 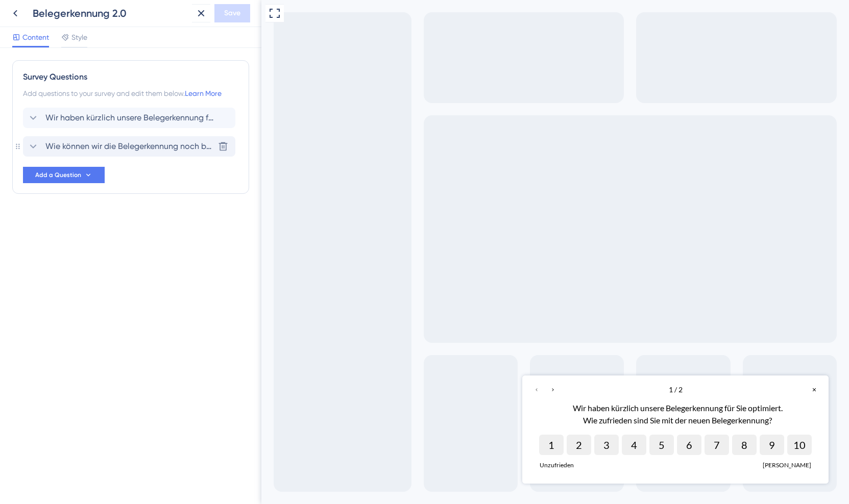 What do you see at coordinates (153, 14) in the screenshot?
I see `span: Question 1 / 2` at bounding box center [153, 14].